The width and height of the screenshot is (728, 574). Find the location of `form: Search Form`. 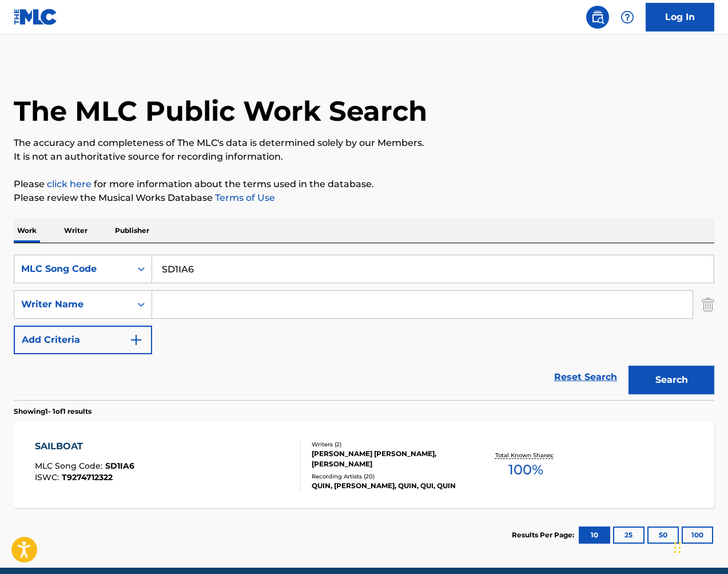

form: Search Form is located at coordinates (364, 327).